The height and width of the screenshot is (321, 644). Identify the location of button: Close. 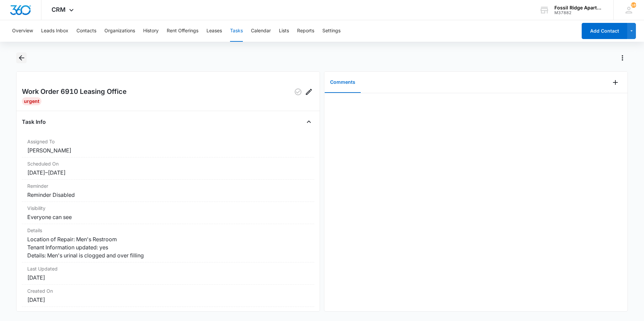
(309, 122).